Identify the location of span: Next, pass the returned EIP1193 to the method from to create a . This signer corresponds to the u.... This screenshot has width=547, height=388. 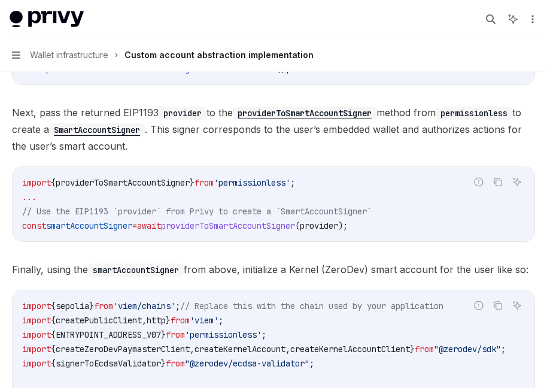
(274, 129).